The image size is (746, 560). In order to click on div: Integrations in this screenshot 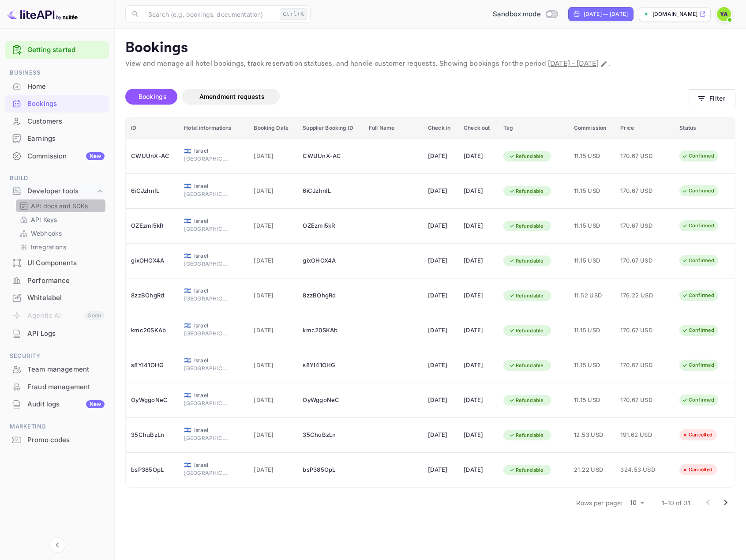, I will do `click(60, 247)`.